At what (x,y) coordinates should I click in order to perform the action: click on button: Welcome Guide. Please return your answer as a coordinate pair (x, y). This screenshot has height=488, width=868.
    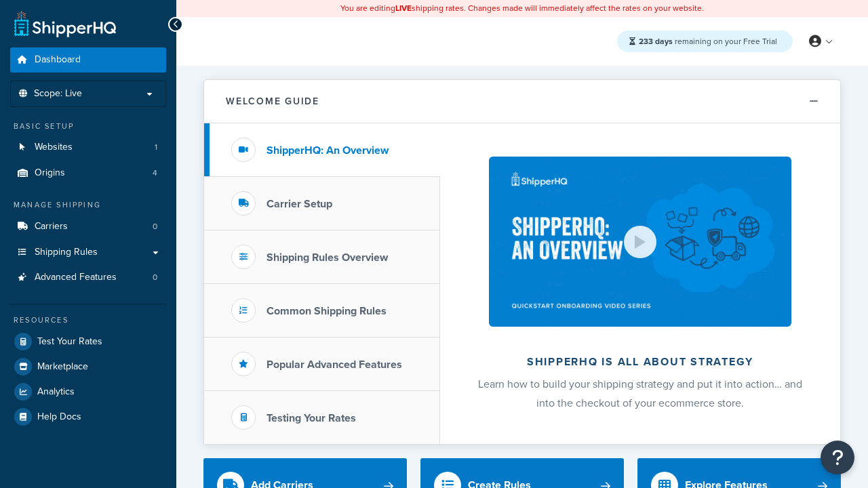
    Looking at the image, I should click on (522, 102).